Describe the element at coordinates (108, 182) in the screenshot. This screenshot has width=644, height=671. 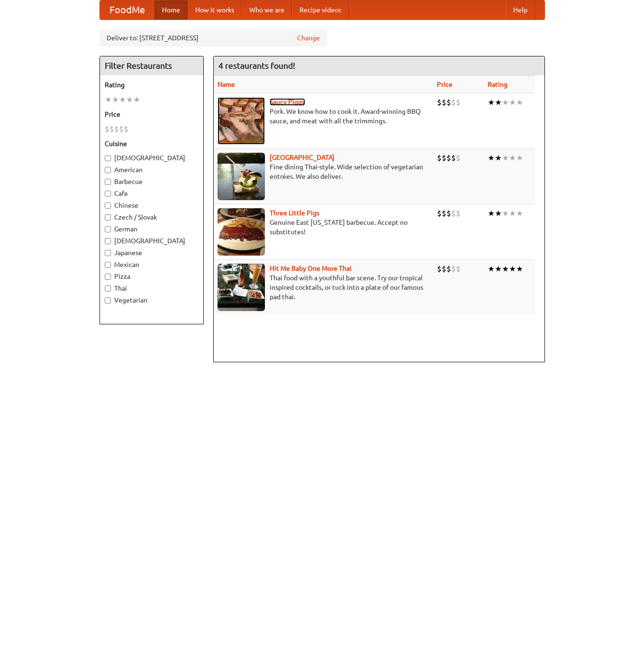
I see `input: Barbecue` at that location.